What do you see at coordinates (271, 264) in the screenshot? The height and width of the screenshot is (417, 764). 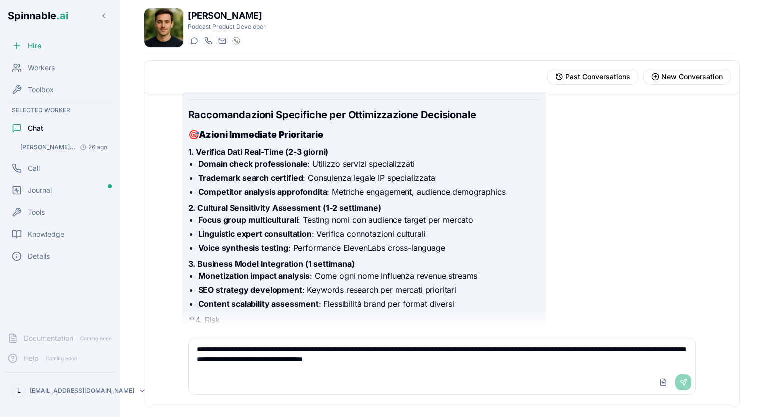 I see `strong: 3. Business Model Integration (1 settimana)` at bounding box center [271, 264].